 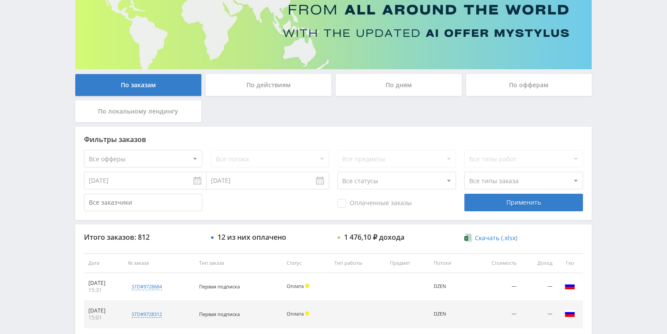 I want to click on img: xlsx, so click(x=468, y=237).